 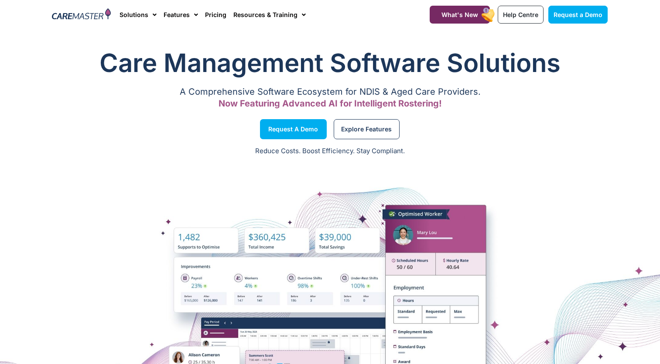 I want to click on span: Help Centre, so click(x=520, y=14).